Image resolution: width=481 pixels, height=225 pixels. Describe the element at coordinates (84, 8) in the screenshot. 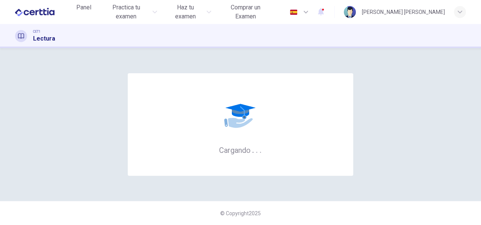

I see `span: Panel` at that location.